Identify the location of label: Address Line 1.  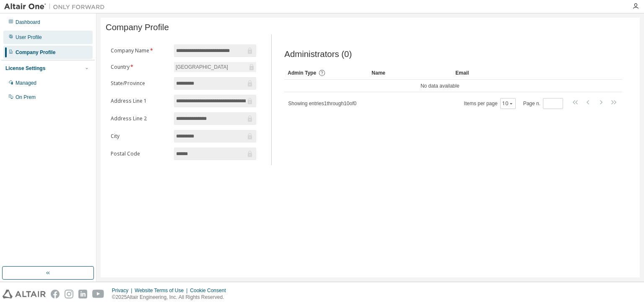
(139, 101).